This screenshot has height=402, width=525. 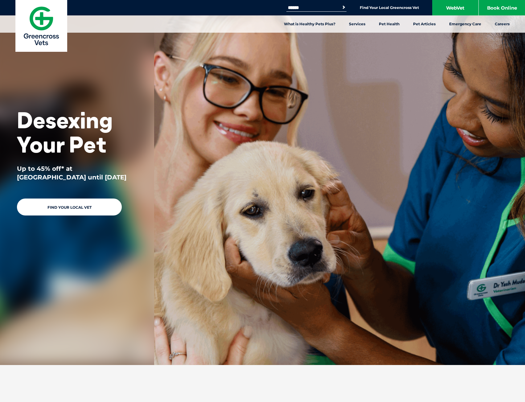 I want to click on a: What is Healthy Pets Plus?, so click(x=310, y=24).